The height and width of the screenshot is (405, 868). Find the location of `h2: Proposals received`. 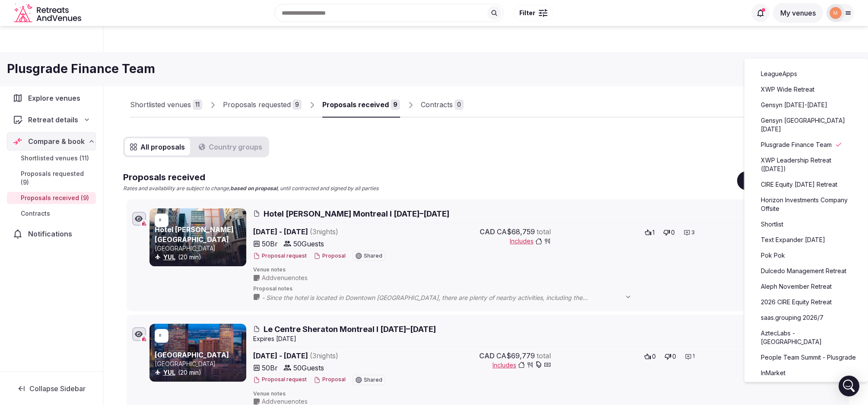

h2: Proposals received is located at coordinates (251, 177).